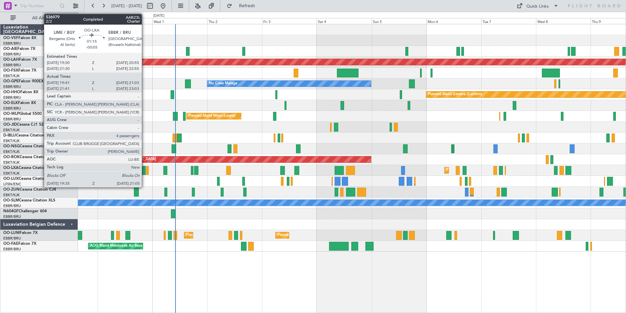 This screenshot has height=313, width=626. Describe the element at coordinates (180, 21) in the screenshot. I see `div: Wed 1` at that location.